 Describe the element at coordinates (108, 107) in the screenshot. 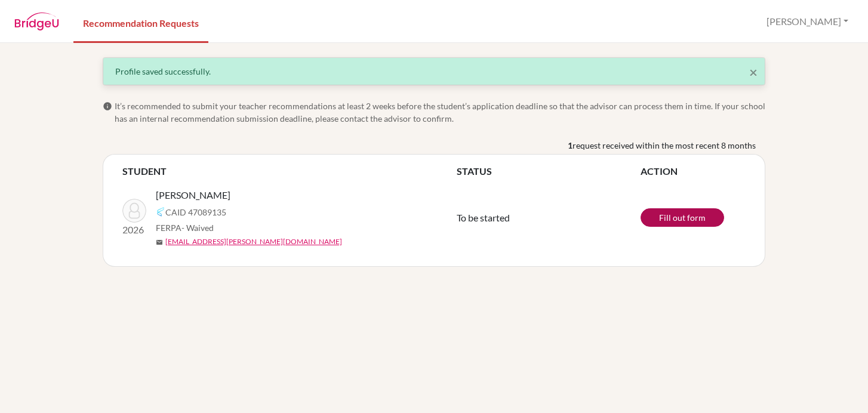

I see `span: info` at that location.